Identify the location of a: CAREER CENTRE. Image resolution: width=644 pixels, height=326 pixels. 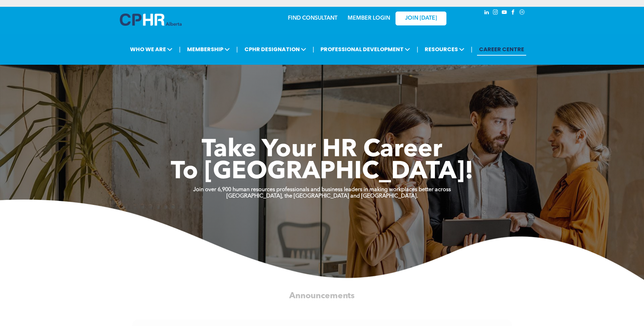
(501, 49).